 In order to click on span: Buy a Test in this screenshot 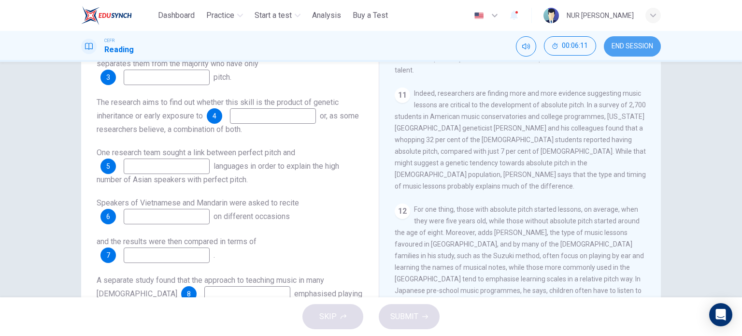, I will do `click(370, 15)`.